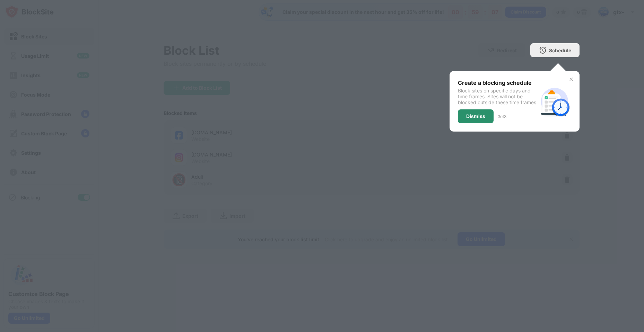 The width and height of the screenshot is (644, 332). I want to click on img: x-button.svg, so click(571, 79).